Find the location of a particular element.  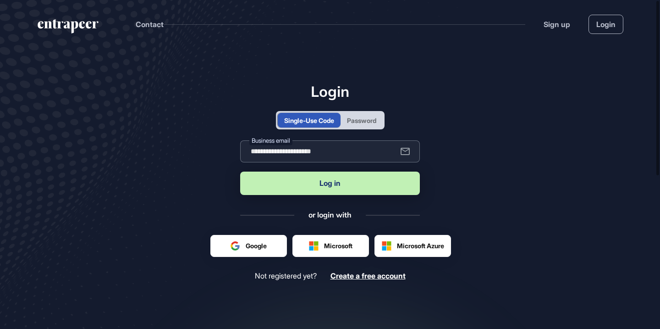

h1: Login is located at coordinates (330, 91).